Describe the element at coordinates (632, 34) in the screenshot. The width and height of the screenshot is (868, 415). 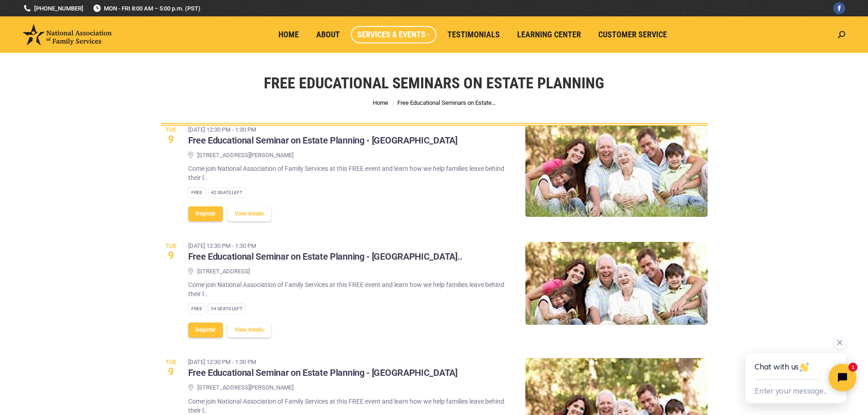
I see `span: Customer Service` at that location.